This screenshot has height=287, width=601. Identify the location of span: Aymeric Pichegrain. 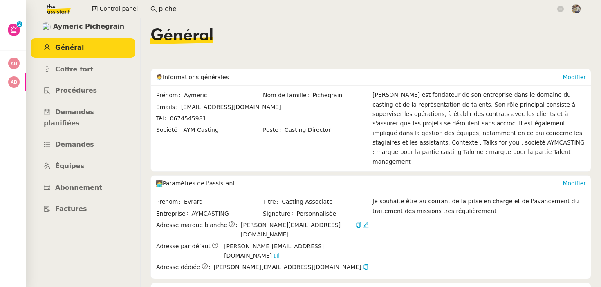
(89, 27).